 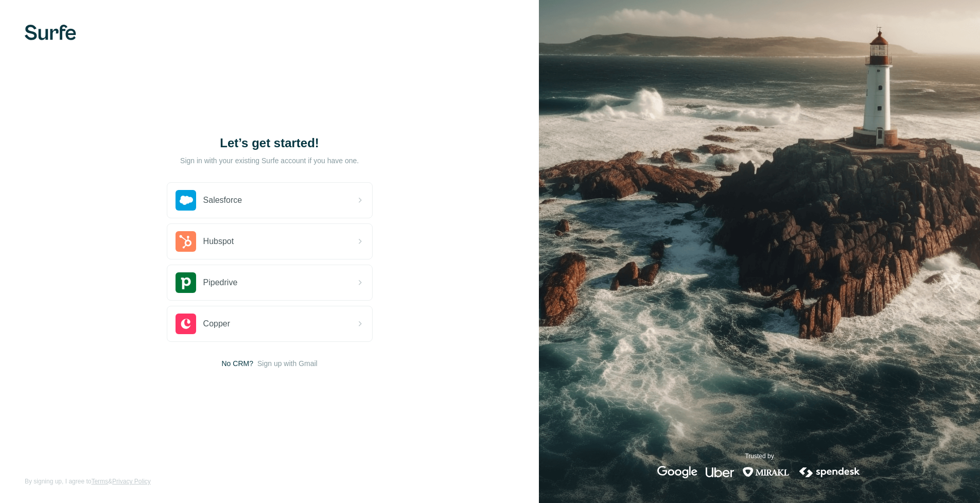 I want to click on img: hubspot's logo, so click(x=186, y=241).